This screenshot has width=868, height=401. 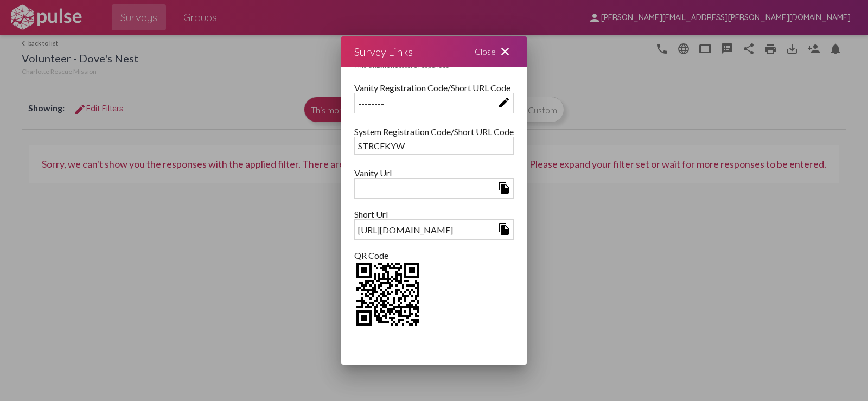 I want to click on mat-icon: edit, so click(x=504, y=102).